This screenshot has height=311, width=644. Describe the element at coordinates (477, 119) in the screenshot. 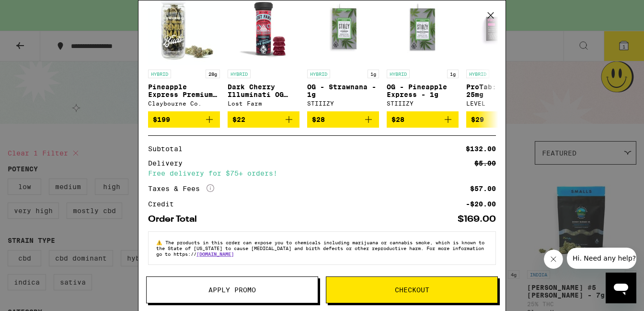

I see `span: $29` at that location.